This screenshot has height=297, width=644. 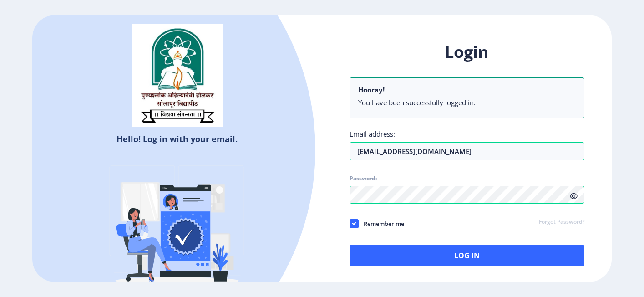 I want to click on label: Password:, so click(x=363, y=178).